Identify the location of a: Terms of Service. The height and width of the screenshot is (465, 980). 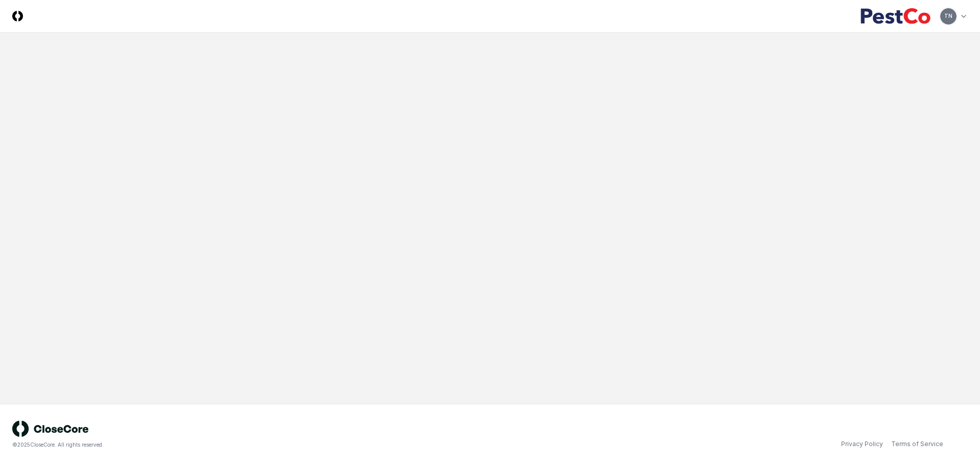
(917, 444).